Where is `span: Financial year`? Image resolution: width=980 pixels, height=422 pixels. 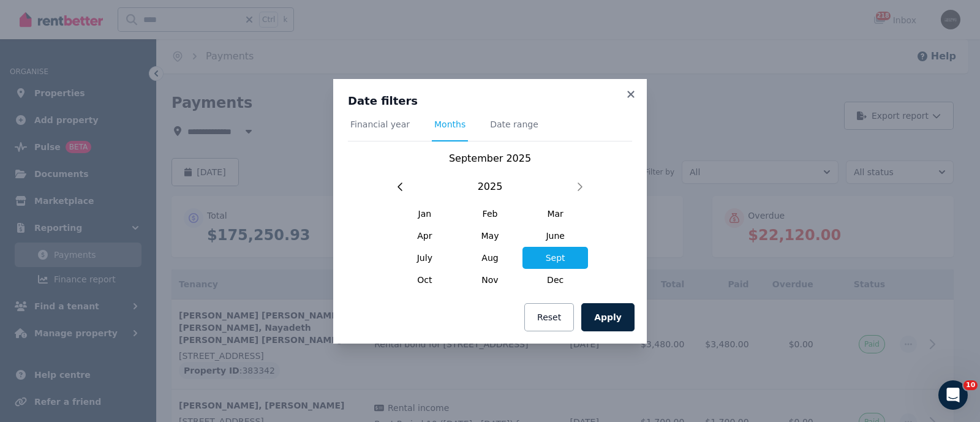
span: Financial year is located at coordinates (380, 125).